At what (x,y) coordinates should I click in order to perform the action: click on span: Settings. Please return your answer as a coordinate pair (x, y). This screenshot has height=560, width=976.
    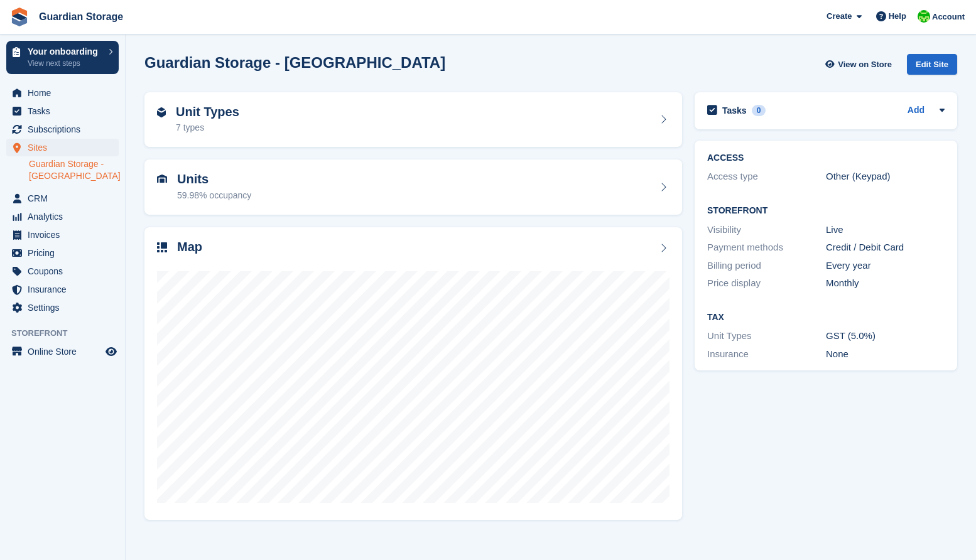
    Looking at the image, I should click on (65, 307).